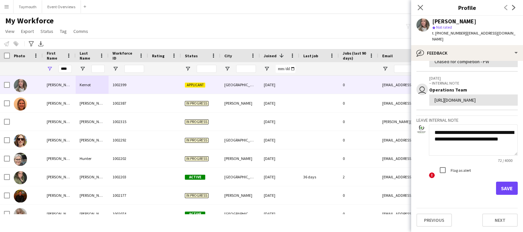 The width and height of the screenshot is (523, 232). What do you see at coordinates (27, 31) in the screenshot?
I see `a: Export` at bounding box center [27, 31].